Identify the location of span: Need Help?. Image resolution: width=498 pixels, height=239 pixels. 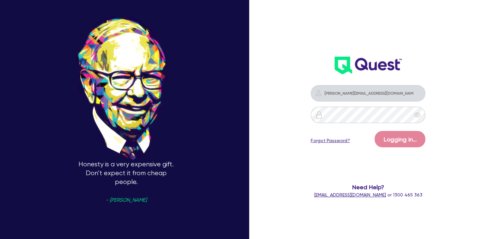
(368, 187).